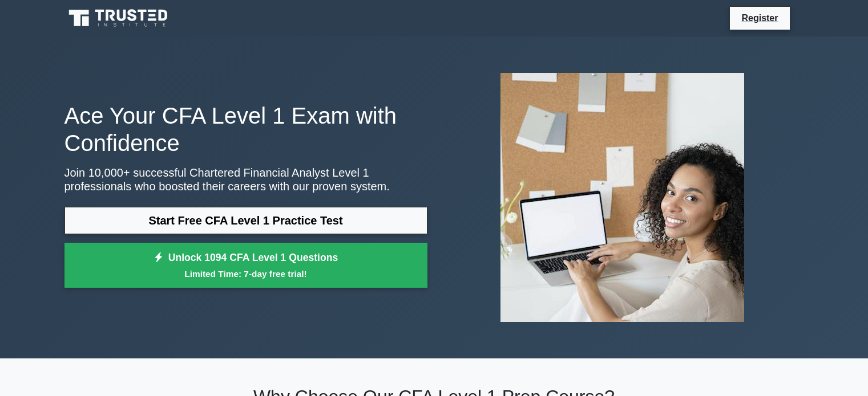  Describe the element at coordinates (246, 179) in the screenshot. I see `p: Join 10,000+ successful Chartered Financial Analyst Level 1 professionals who boosted their caree...` at that location.